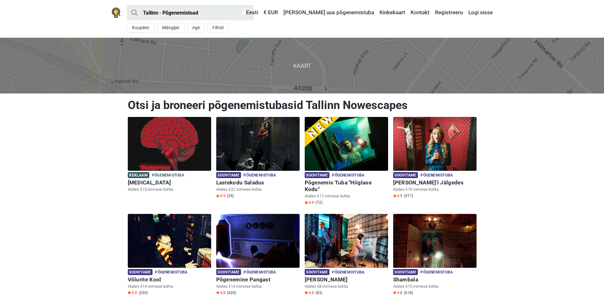  I want to click on a: Eesti, so click(250, 13).